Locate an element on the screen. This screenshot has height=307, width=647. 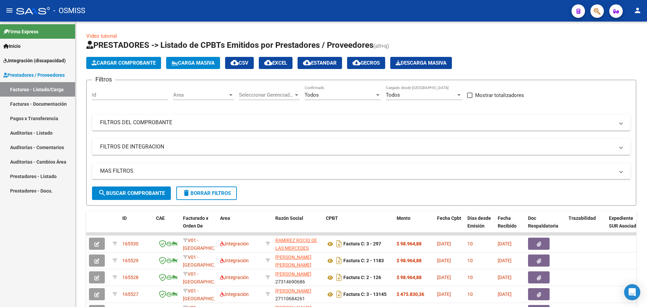
span: Monto is located at coordinates (403, 218).